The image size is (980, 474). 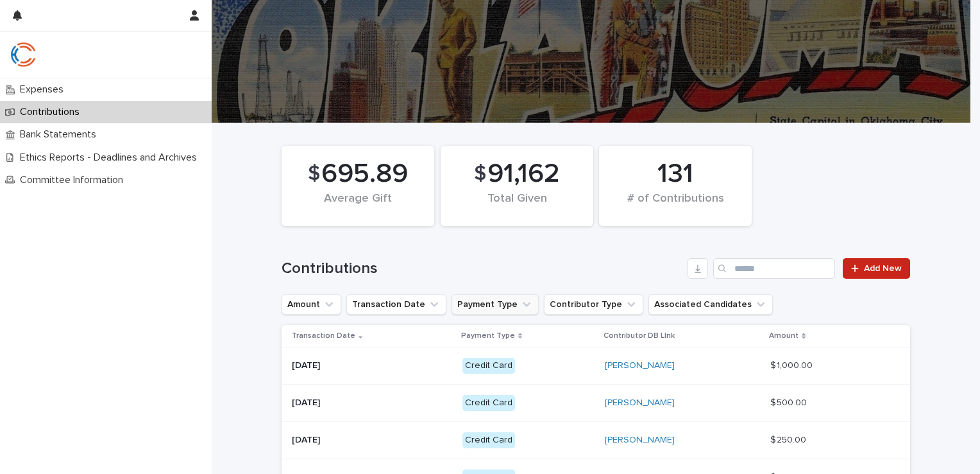 What do you see at coordinates (789, 401) in the screenshot?
I see `p: $ 500.00` at bounding box center [789, 401].